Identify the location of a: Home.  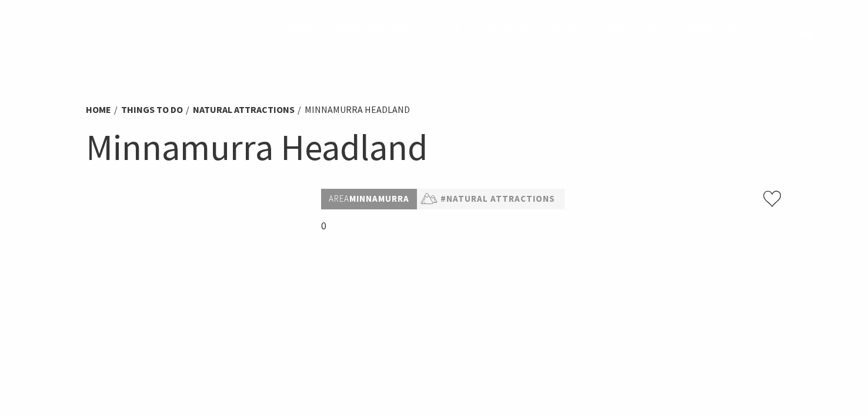
(98, 110).